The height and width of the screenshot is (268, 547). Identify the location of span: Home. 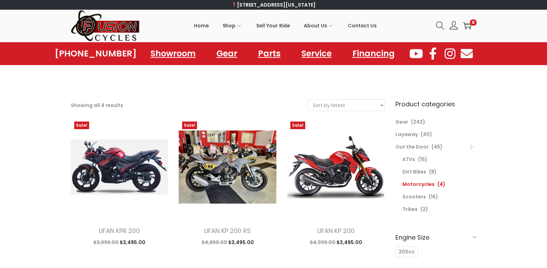
(201, 26).